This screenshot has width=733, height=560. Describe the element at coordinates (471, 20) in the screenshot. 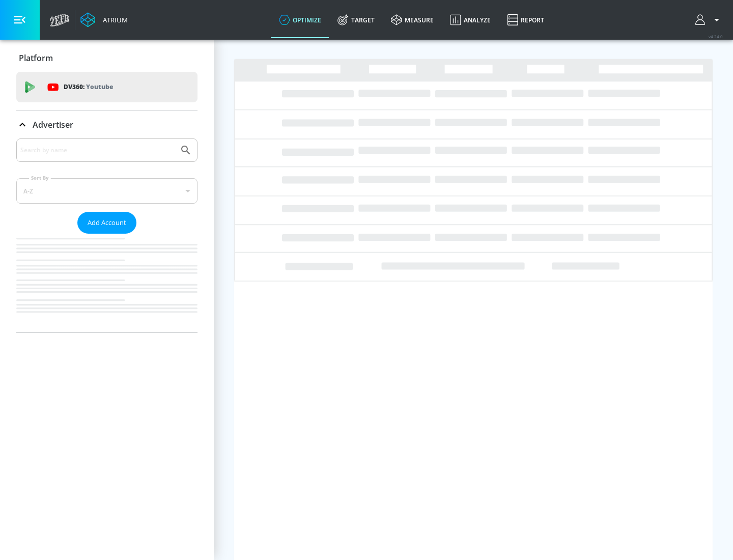

I see `a: Analyze` at that location.